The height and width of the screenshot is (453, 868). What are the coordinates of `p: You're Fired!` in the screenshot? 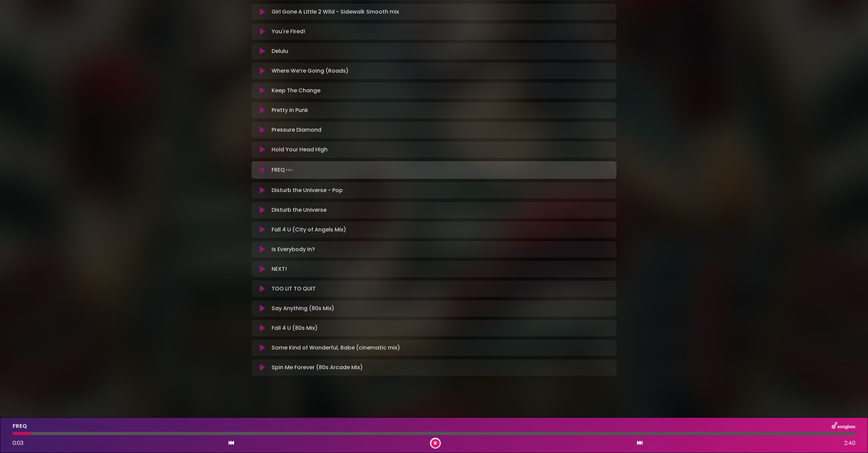 It's located at (288, 31).